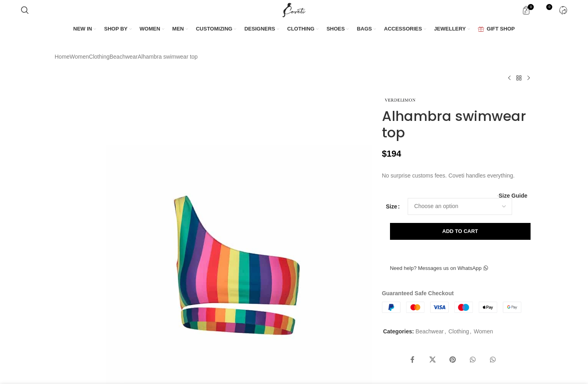 Image resolution: width=588 pixels, height=384 pixels. Describe the element at coordinates (25, 10) in the screenshot. I see `a: Search` at that location.